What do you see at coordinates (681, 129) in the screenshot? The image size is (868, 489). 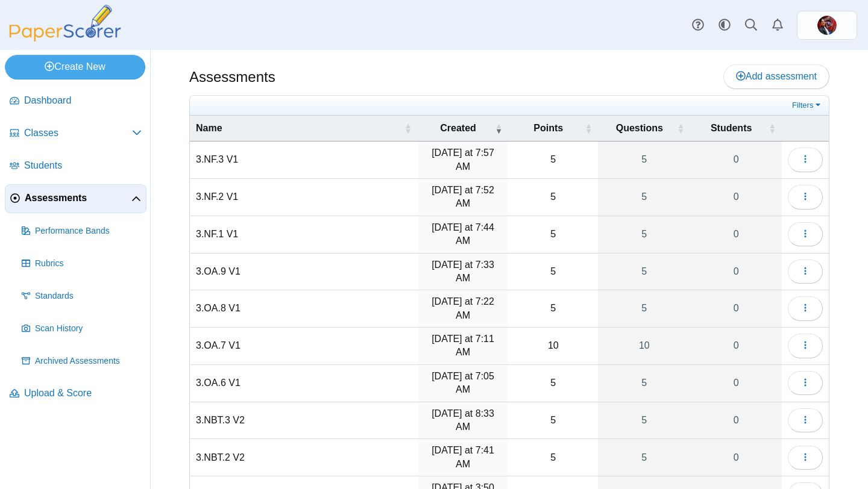 I see `span: Questions : Activate to sort` at bounding box center [681, 129].